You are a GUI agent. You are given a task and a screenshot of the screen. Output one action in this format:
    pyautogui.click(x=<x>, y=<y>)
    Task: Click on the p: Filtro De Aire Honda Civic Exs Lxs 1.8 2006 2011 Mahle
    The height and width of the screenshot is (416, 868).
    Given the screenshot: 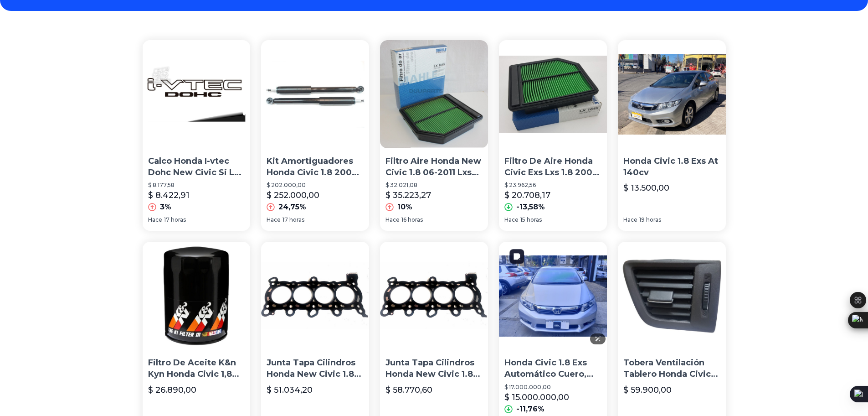 What is the action you would take?
    pyautogui.click(x=552, y=167)
    